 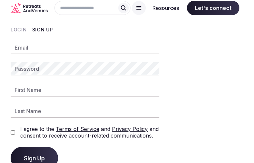 What do you see at coordinates (165, 8) in the screenshot?
I see `button: Resources` at bounding box center [165, 8].